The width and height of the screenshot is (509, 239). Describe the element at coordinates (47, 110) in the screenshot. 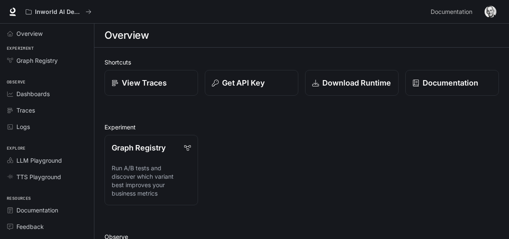

I see `a: Traces` at that location.